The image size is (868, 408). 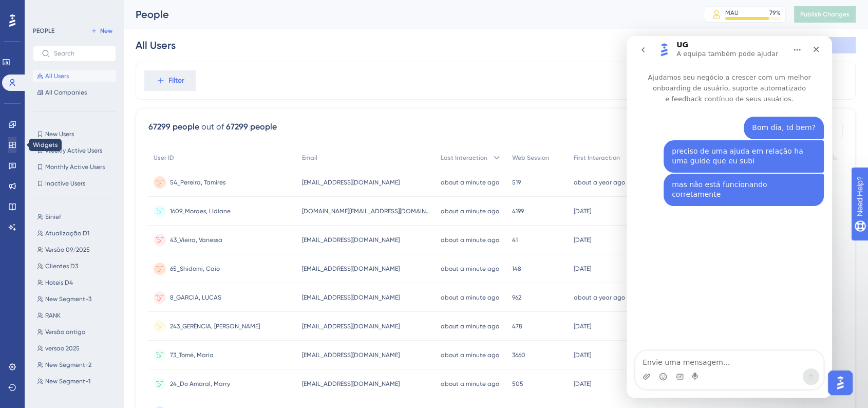 I want to click on span: Weekly Active Users, so click(x=73, y=150).